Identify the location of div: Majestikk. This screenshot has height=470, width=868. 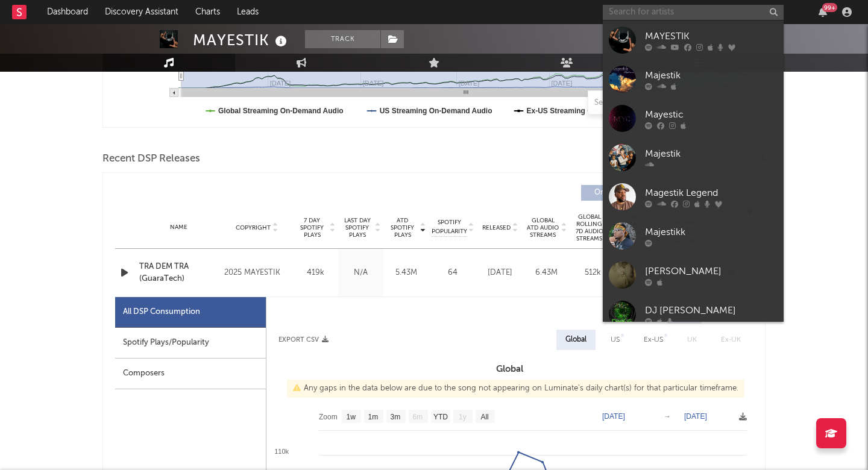
(711, 232).